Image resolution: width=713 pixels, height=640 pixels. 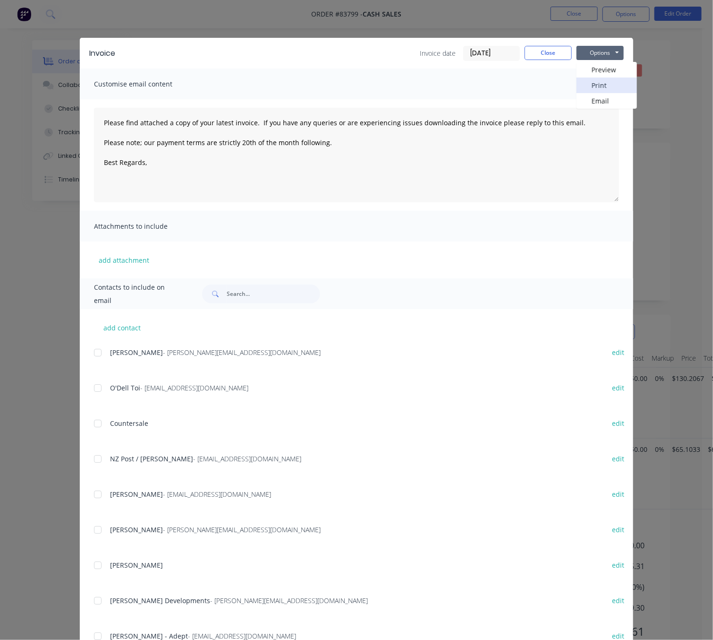 What do you see at coordinates (549, 53) in the screenshot?
I see `button: Close` at bounding box center [549, 53].